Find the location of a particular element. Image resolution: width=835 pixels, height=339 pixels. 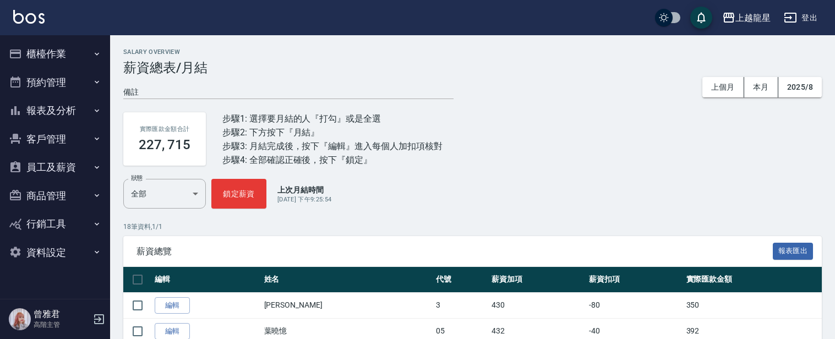

button: save is located at coordinates (701, 18).